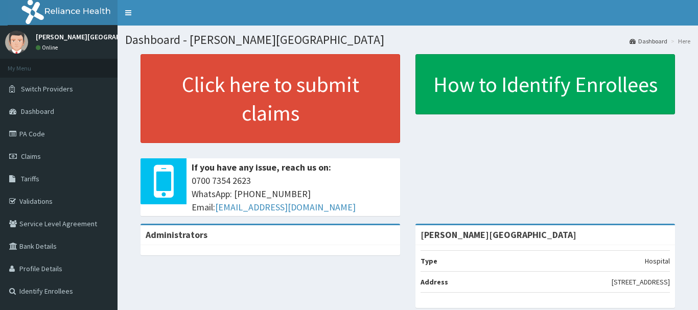 The height and width of the screenshot is (310, 698). Describe the element at coordinates (37, 111) in the screenshot. I see `span: Dashboard` at that location.